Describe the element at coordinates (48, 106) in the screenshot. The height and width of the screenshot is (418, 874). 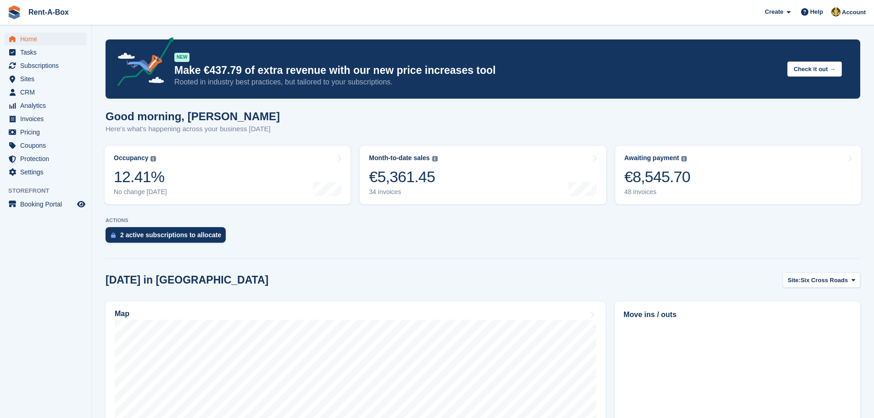
I see `span: Analytics` at that location.